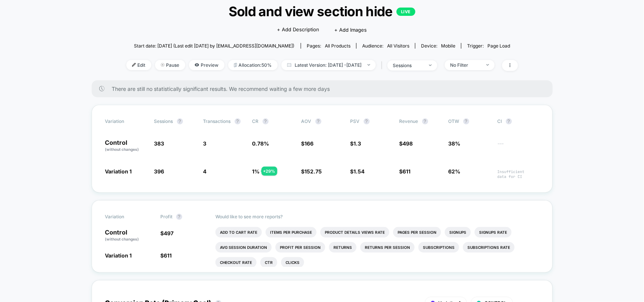  What do you see at coordinates (338, 45) in the screenshot?
I see `span: all products` at bounding box center [338, 45].